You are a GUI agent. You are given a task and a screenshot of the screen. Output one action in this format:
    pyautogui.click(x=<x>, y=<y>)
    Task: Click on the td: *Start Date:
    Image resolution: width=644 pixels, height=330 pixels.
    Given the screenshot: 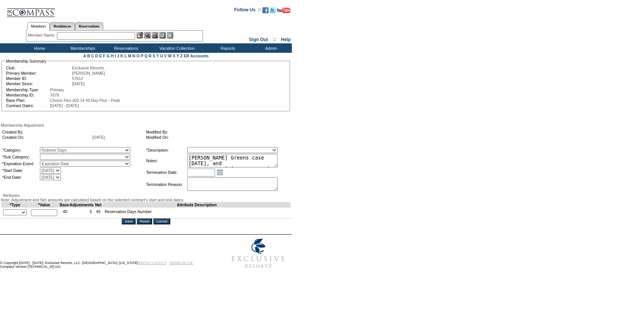 What is the action you would take?
    pyautogui.click(x=21, y=171)
    